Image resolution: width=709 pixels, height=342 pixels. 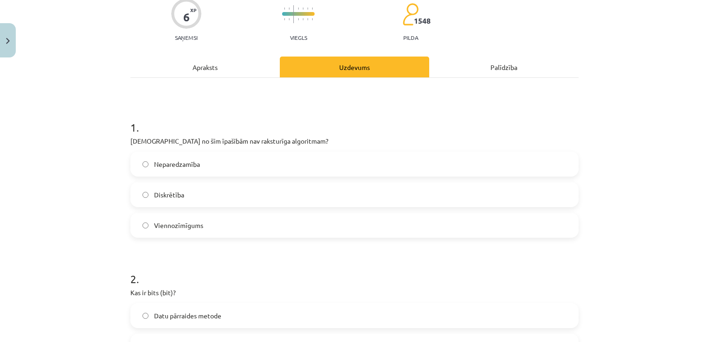 What do you see at coordinates (145, 195) in the screenshot?
I see `input: Diskrētība` at bounding box center [145, 195].